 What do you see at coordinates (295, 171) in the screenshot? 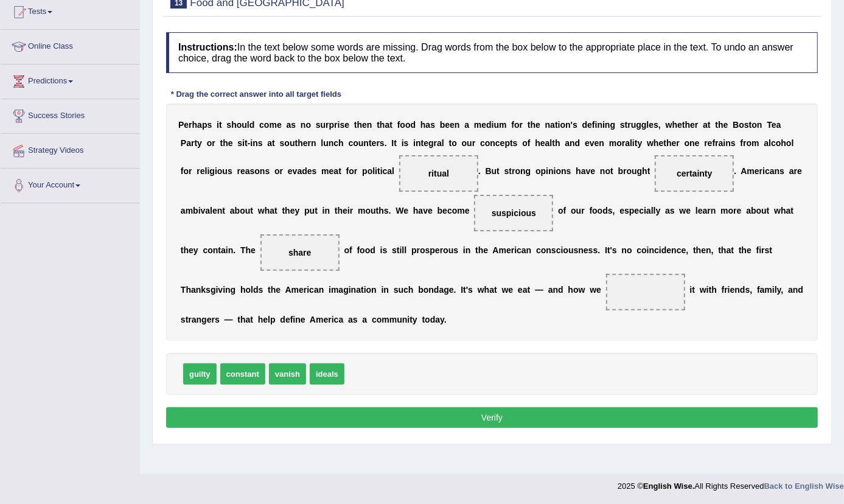
I see `b: v` at bounding box center [295, 171].